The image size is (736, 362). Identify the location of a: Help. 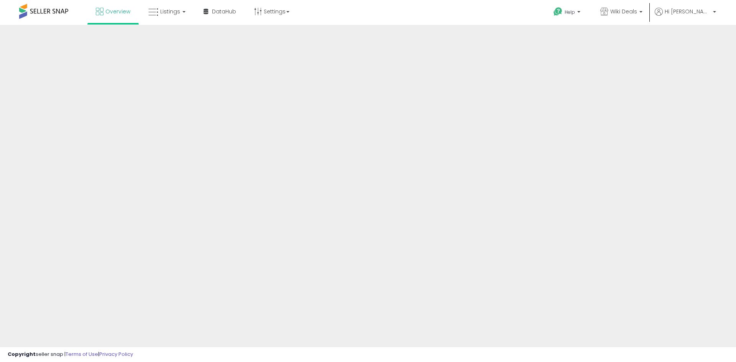
(567, 13).